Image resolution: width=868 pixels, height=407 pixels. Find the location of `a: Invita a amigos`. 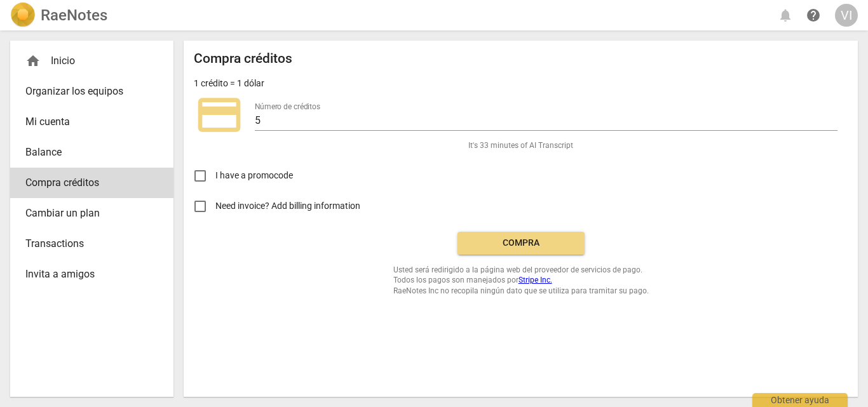

a: Invita a amigos is located at coordinates (91, 274).